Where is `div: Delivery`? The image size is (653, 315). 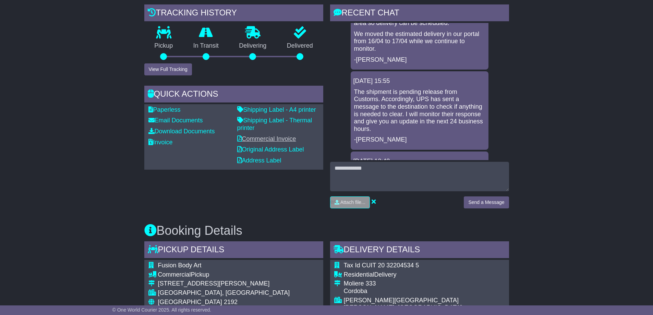
div: Delivery is located at coordinates (425, 275).